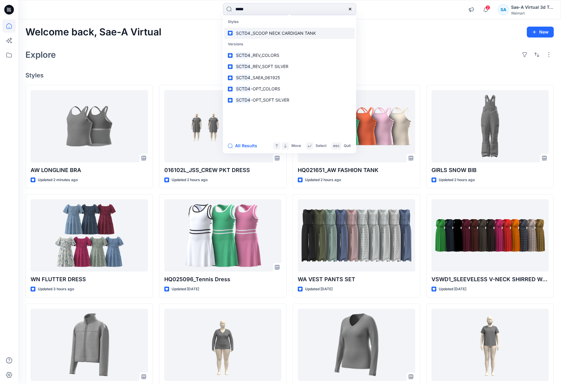 This screenshot has height=384, width=561. What do you see at coordinates (356, 170) in the screenshot?
I see `p: HQ021651_AW FASHION TANK` at bounding box center [356, 170].